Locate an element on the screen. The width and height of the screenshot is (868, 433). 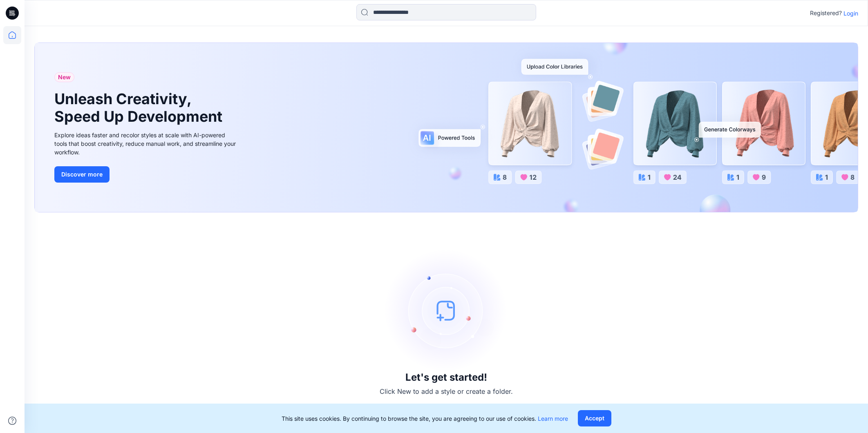
a: Learn more is located at coordinates (553, 418).